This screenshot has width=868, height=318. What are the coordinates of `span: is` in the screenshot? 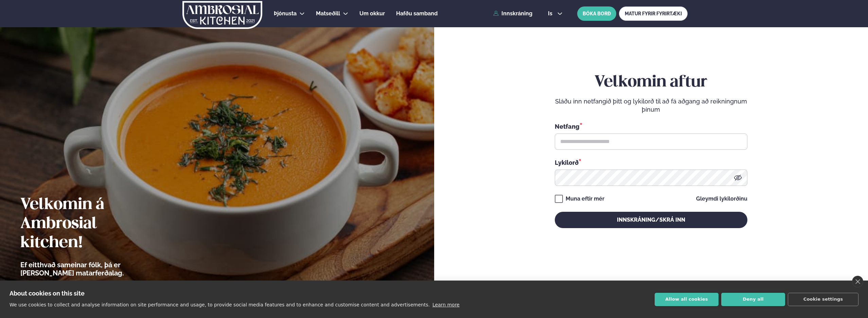 It's located at (551, 13).